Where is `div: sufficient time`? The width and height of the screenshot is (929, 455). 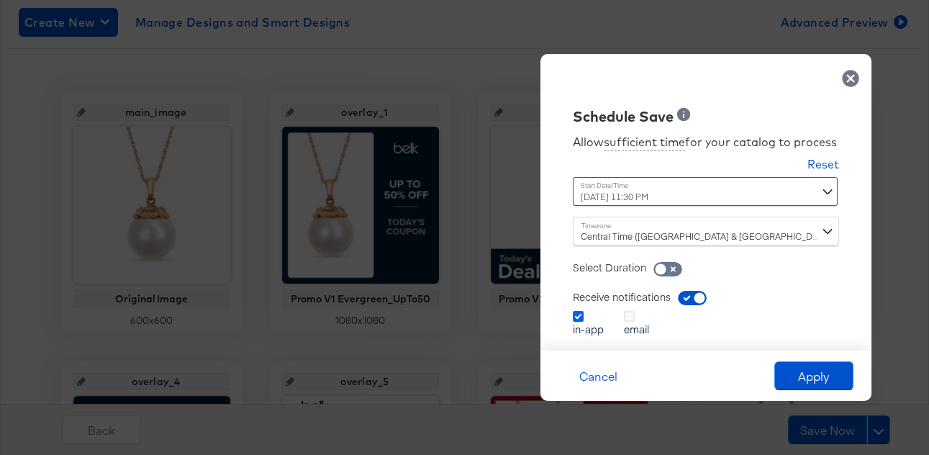 div: sufficient time is located at coordinates (644, 142).